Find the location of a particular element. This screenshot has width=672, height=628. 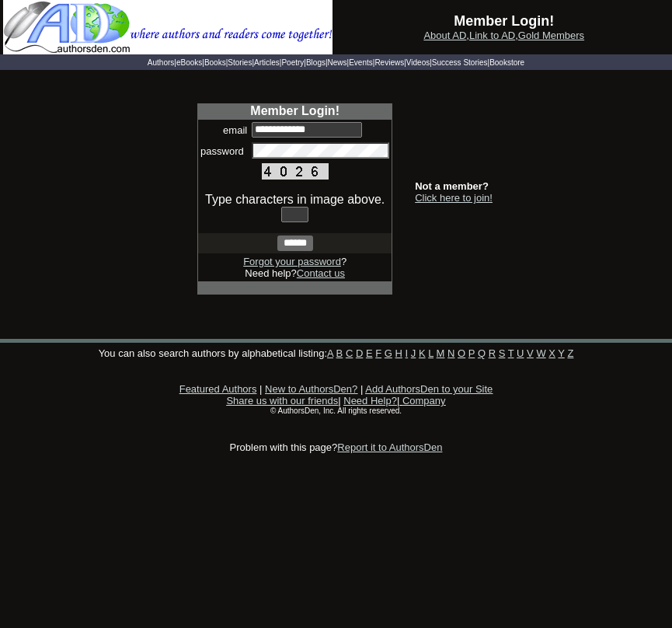

font: Need help? is located at coordinates (295, 273).